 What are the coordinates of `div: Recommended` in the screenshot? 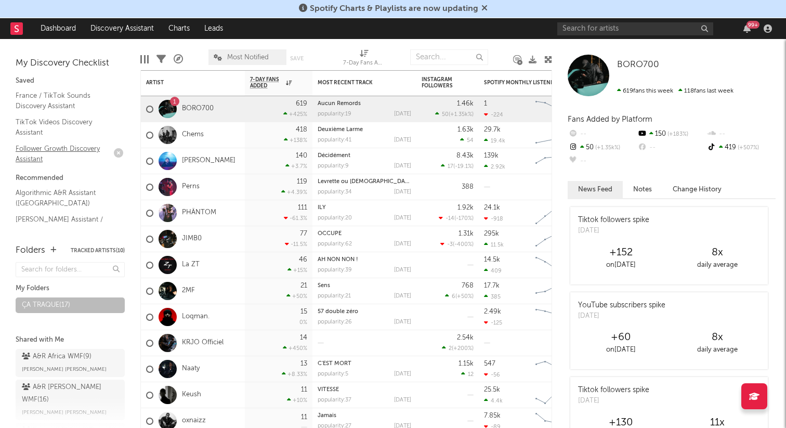 It's located at (70, 178).